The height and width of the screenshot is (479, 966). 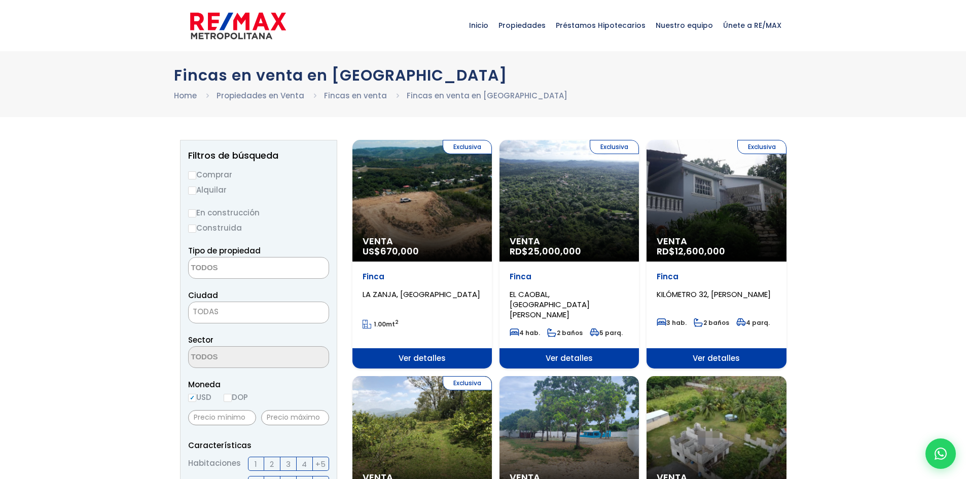 I want to click on input: Construida, so click(x=192, y=229).